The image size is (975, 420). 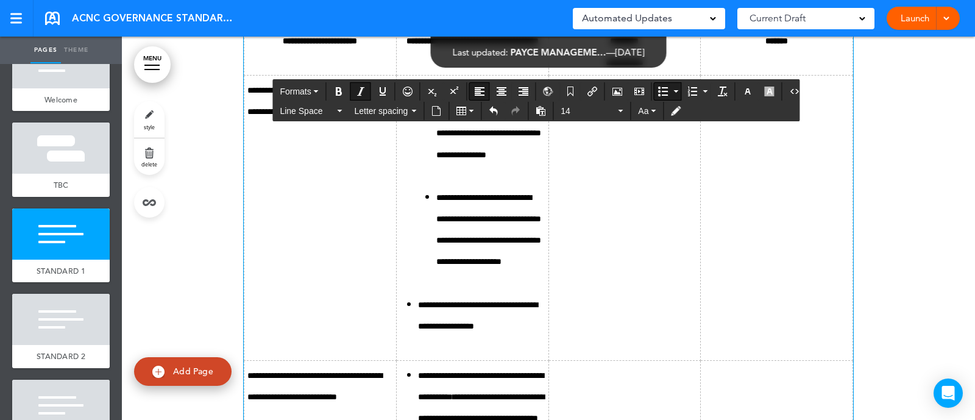 I want to click on div: Bullet list, so click(x=668, y=91).